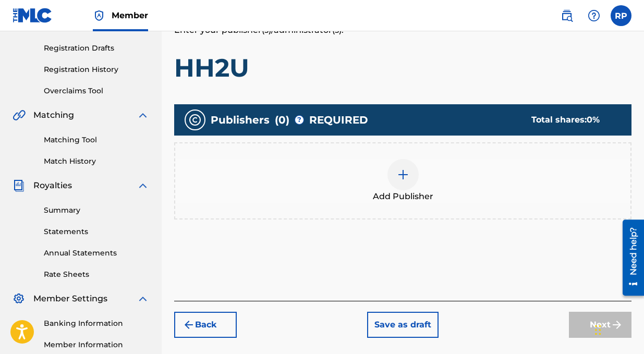  What do you see at coordinates (240, 120) in the screenshot?
I see `span: Publishers` at bounding box center [240, 120].